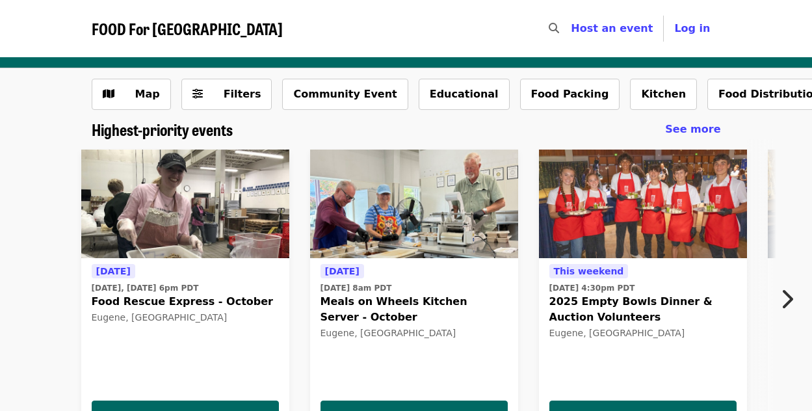  I want to click on span: Food Rescue Express - October, so click(185, 302).